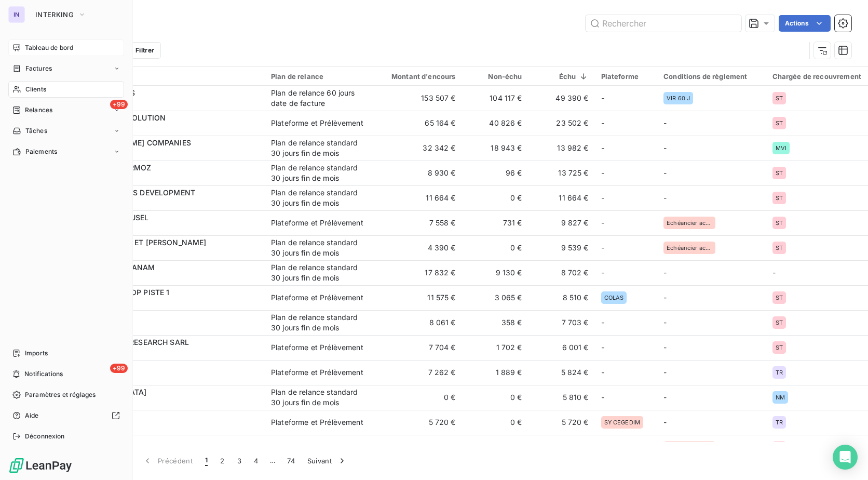 Image resolution: width=868 pixels, height=480 pixels. I want to click on td: 7 704 €, so click(418, 347).